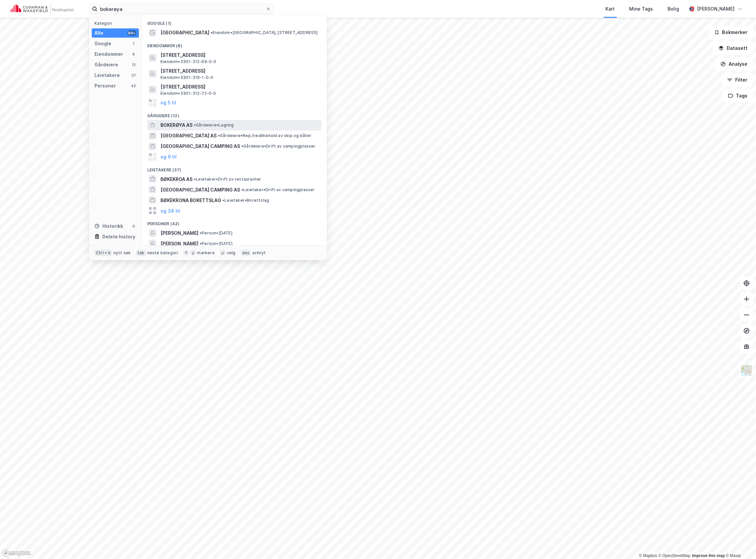  I want to click on div: esc, so click(246, 253).